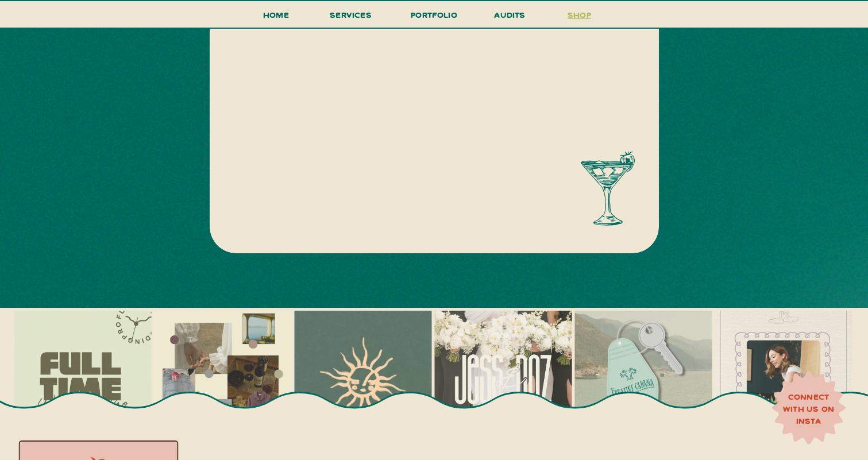  I want to click on a: Home, so click(276, 18).